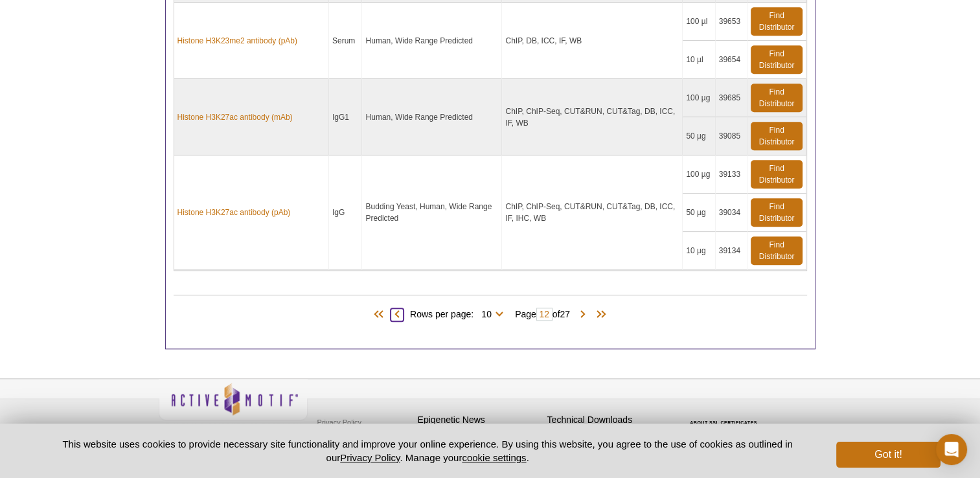  What do you see at coordinates (732, 250) in the screenshot?
I see `td: 39134` at bounding box center [732, 250].